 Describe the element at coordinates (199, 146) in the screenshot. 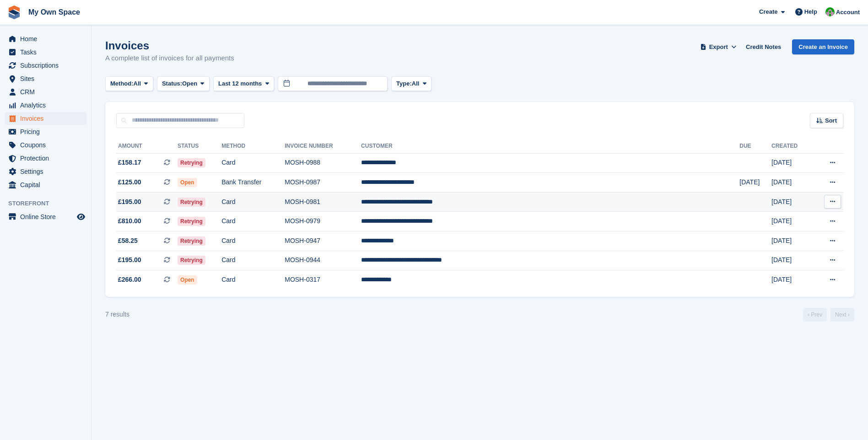

I see `th: Status` at that location.